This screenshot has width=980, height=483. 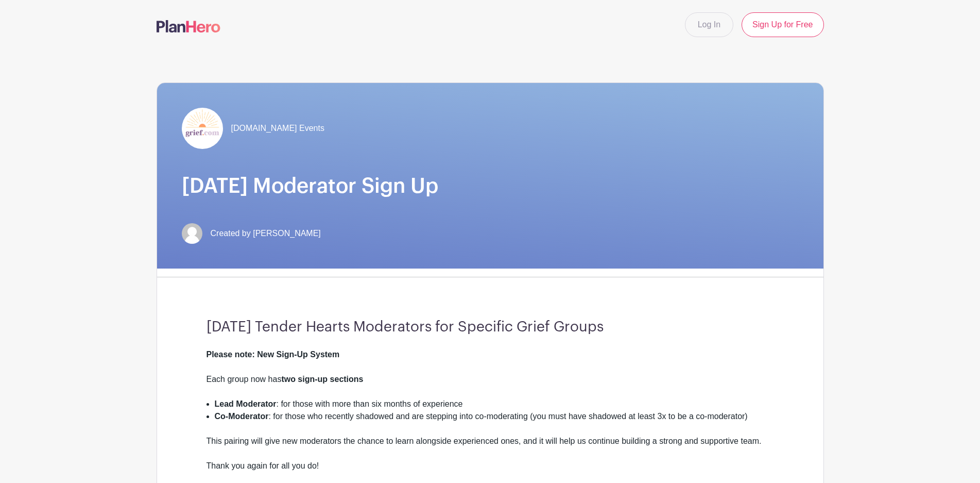 I want to click on img: logo-507f7623f17ff9eddc593b1ce0a138ce2505c220e1c5a4e2b4648c50719b7d32.svg, so click(x=188, y=26).